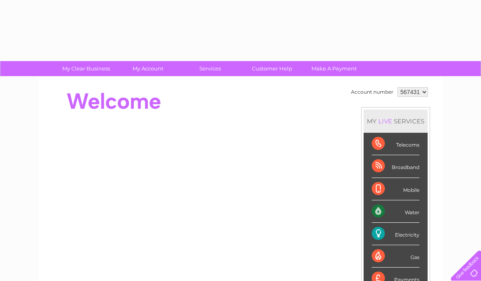 The width and height of the screenshot is (481, 281). I want to click on a: Services, so click(210, 69).